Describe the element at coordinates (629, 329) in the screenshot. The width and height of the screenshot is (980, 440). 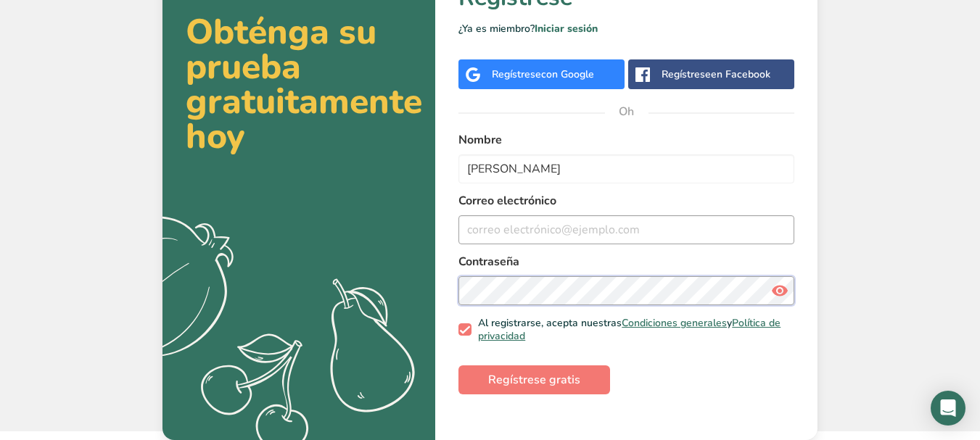
I see `font: Política de privacidad` at that location.